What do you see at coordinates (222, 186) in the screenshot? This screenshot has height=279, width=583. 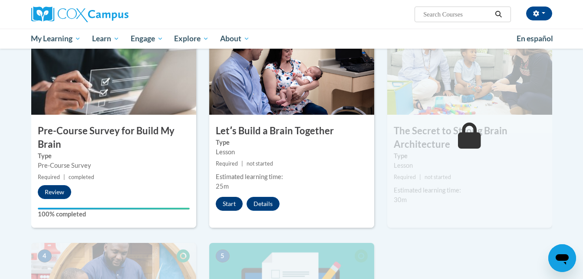 I see `span: 25m` at bounding box center [222, 186].